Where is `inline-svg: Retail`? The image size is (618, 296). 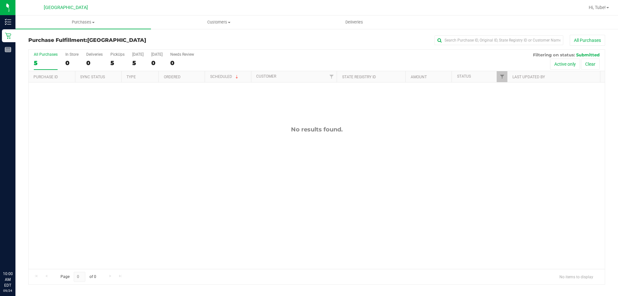 inline-svg: Retail is located at coordinates (8, 36).